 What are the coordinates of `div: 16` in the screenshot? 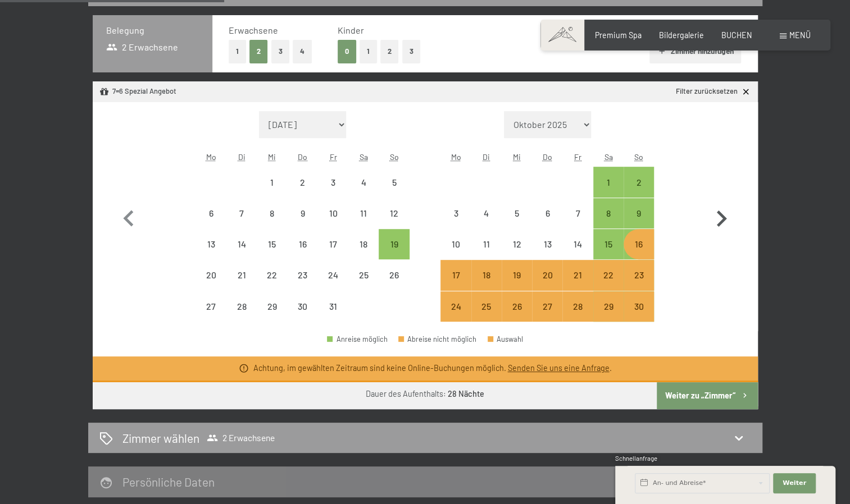 It's located at (639, 254).